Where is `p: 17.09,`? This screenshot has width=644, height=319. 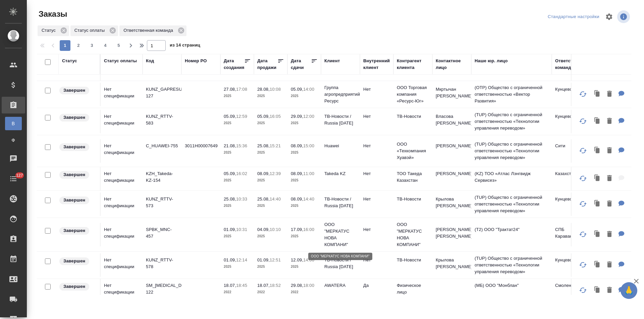
p: 17.09, is located at coordinates (297, 229).